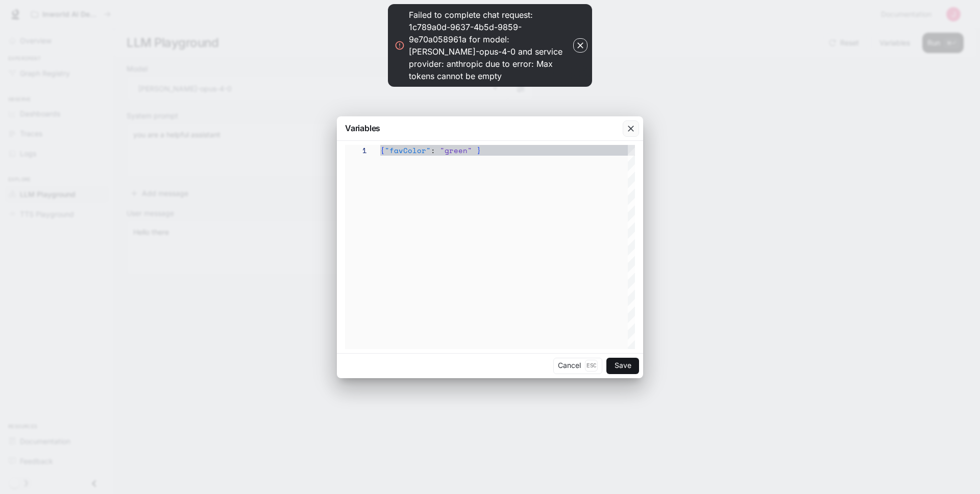 The width and height of the screenshot is (980, 494). What do you see at coordinates (622, 366) in the screenshot?
I see `button: Save` at bounding box center [622, 366].